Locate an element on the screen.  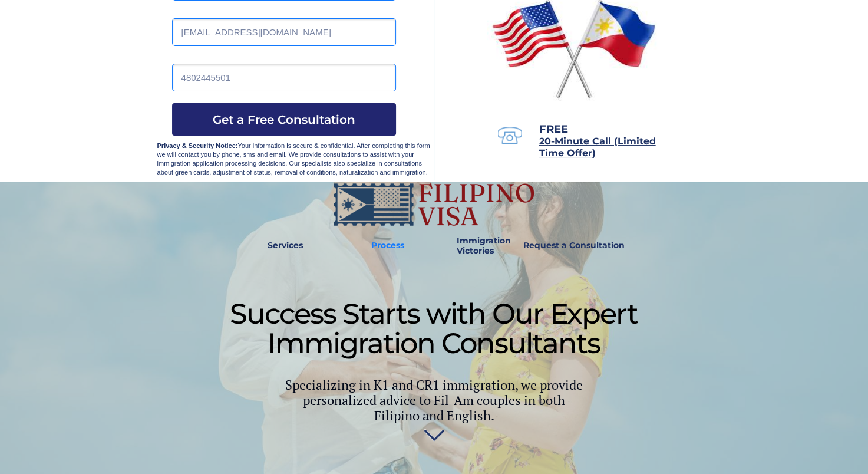
span: Success Starts with Our Expert Immigration Consultants is located at coordinates (434, 328).